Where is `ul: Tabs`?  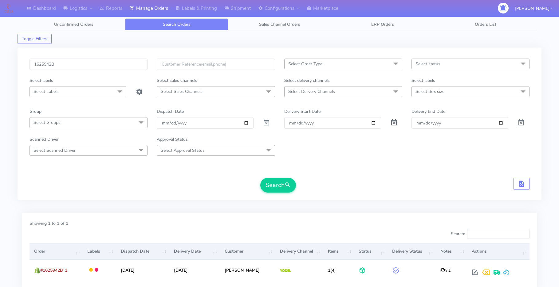
ul: Tabs is located at coordinates (279, 24).